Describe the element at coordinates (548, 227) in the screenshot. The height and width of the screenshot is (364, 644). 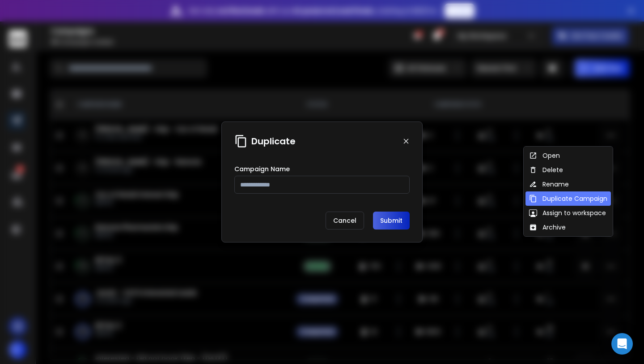
I see `div: Archive` at that location.